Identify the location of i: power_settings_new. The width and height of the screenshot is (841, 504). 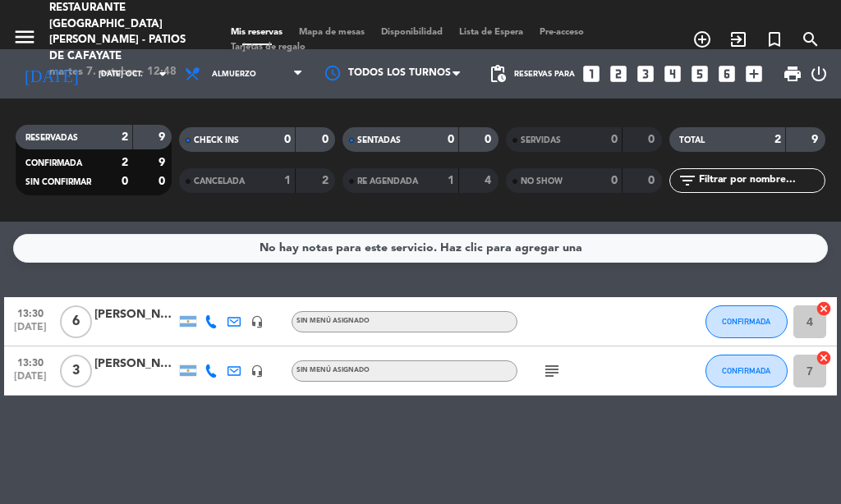
(818, 74).